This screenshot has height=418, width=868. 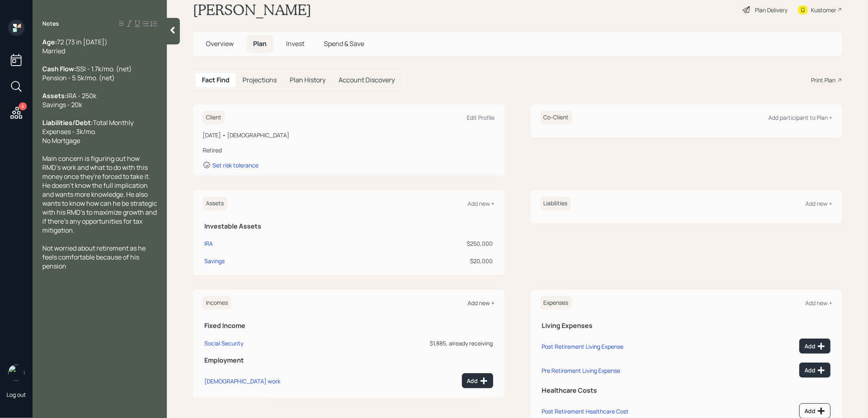 What do you see at coordinates (88, 131) in the screenshot?
I see `span: Total Monthly Expenses - 3k/mo. No Mortgage` at bounding box center [88, 131].